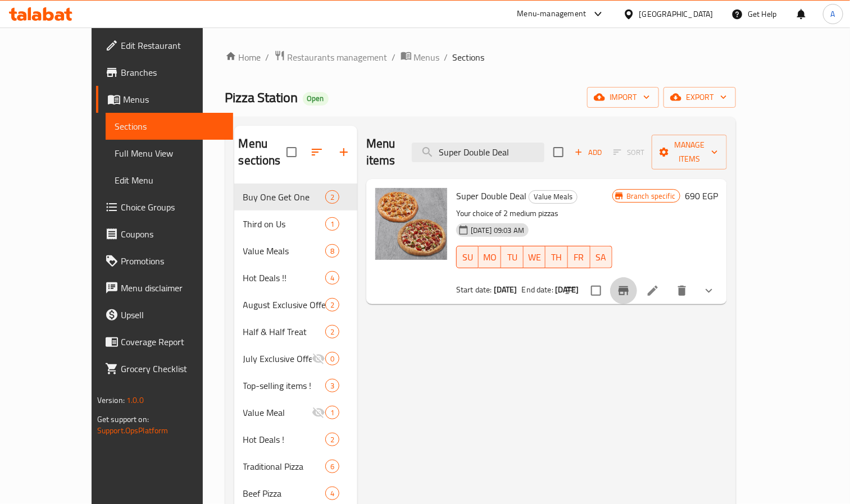  Describe the element at coordinates (689, 152) in the screenshot. I see `button: Manage items` at that location.